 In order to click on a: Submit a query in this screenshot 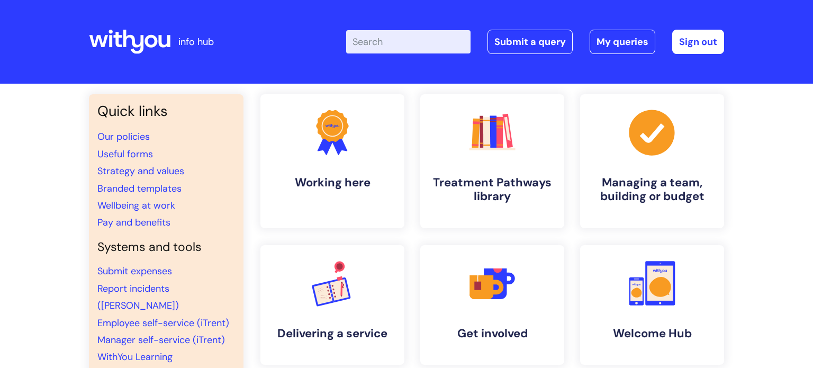, I will do `click(530, 42)`.